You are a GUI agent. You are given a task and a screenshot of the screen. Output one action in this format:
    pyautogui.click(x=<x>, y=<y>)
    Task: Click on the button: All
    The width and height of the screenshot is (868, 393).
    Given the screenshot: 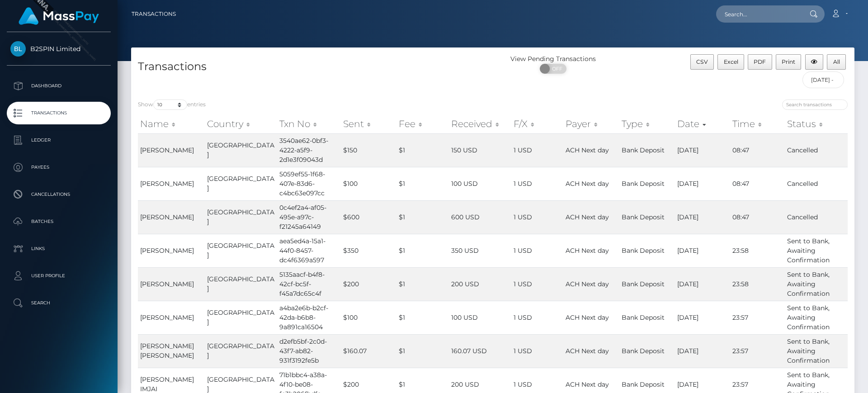 What is the action you would take?
    pyautogui.click(x=837, y=62)
    